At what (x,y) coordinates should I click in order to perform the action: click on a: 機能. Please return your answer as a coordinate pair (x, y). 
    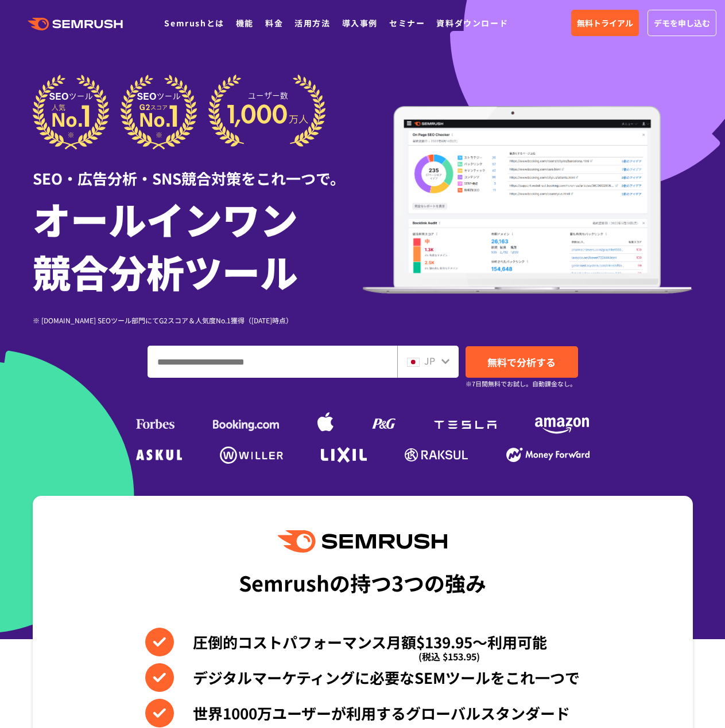
    Looking at the image, I should click on (244, 23).